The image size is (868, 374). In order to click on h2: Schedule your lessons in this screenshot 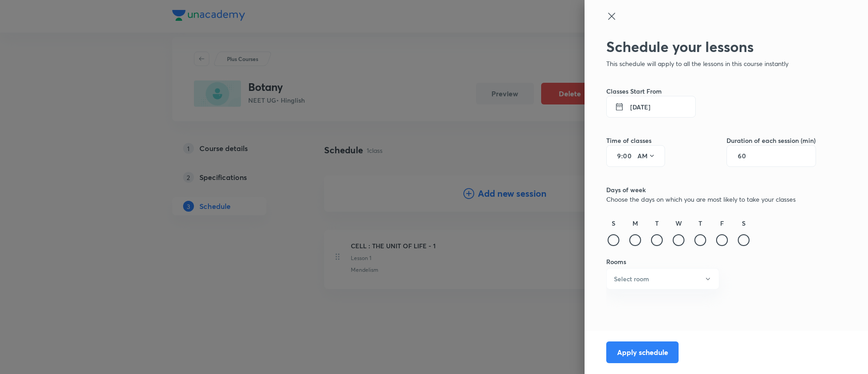, I will do `click(711, 46)`.